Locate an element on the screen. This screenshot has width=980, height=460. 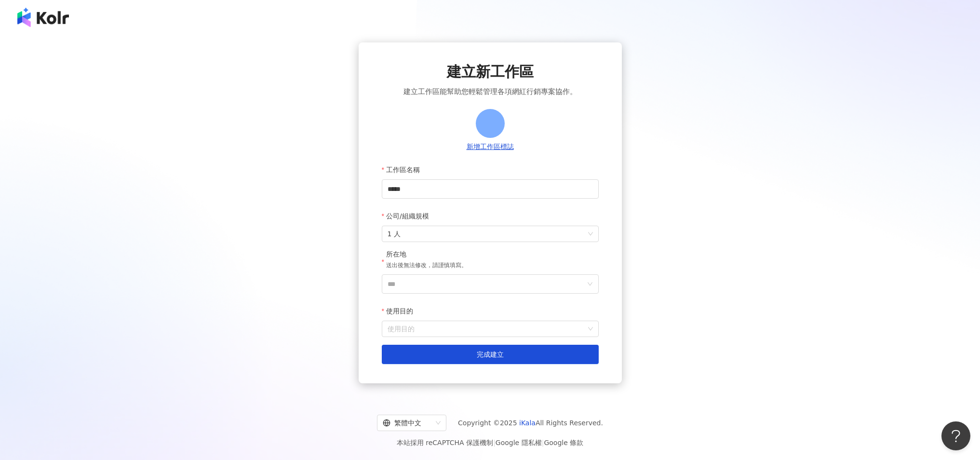
div: 所在地 is located at coordinates (427, 255).